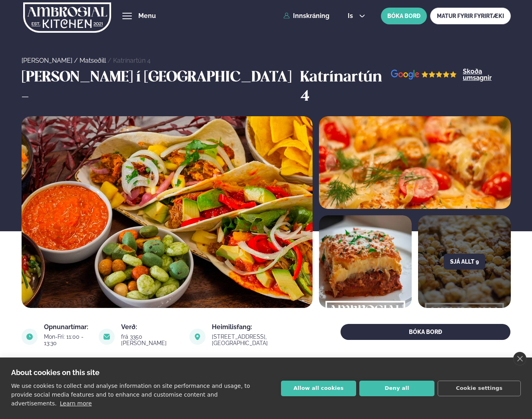 This screenshot has height=419, width=532. I want to click on button: Cookie settings, so click(479, 388).